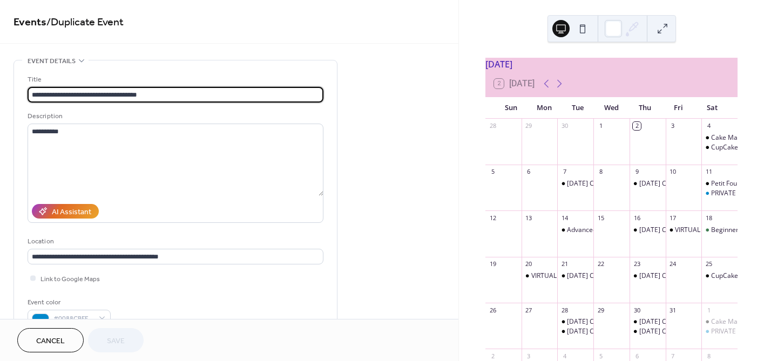 This screenshot has height=361, width=764. I want to click on div: AI Assistant, so click(71, 212).